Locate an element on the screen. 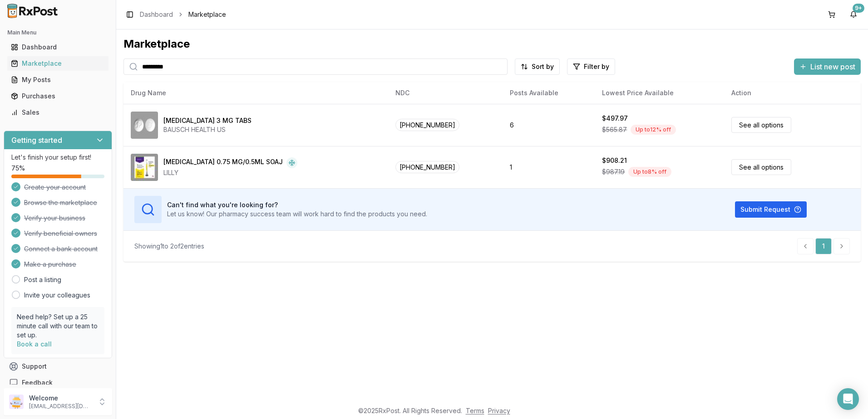  span: Connect a bank account is located at coordinates (61, 249).